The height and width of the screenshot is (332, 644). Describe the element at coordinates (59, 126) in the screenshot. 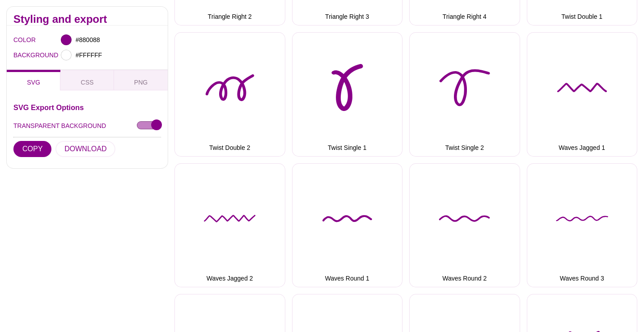

I see `label: TRANSPARENT BACKGROUND` at that location.